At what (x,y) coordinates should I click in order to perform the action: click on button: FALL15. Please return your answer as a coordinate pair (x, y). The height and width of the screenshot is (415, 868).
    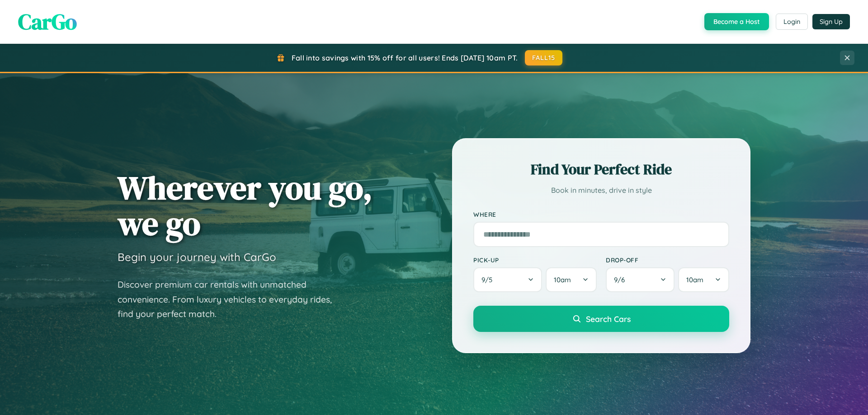
    Looking at the image, I should click on (543, 58).